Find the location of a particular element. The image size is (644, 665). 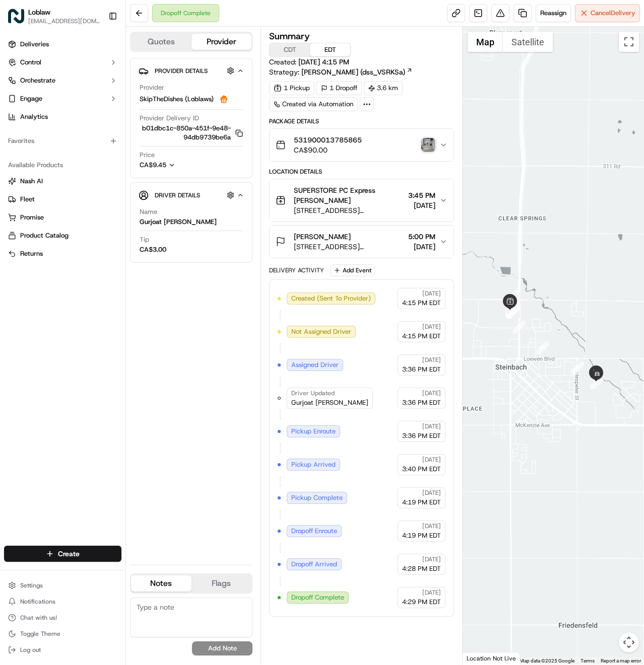

div: 8 is located at coordinates (514, 313).